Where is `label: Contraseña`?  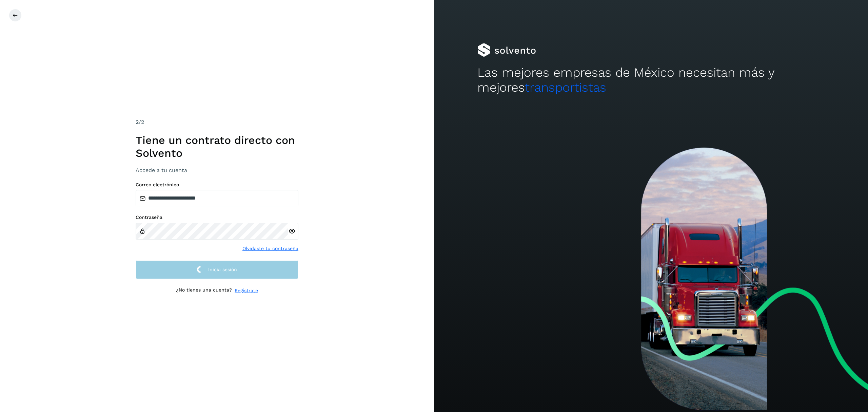
label: Contraseña is located at coordinates (217, 217).